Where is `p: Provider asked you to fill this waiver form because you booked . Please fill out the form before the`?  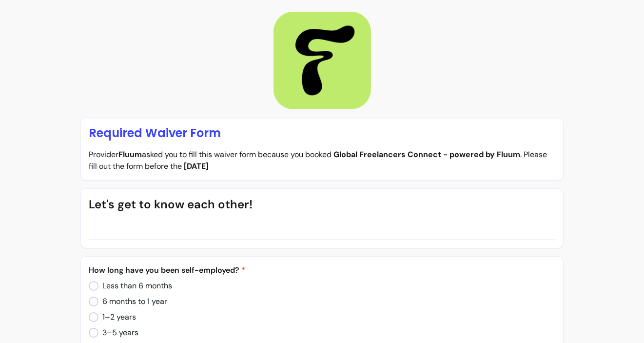 p: Provider asked you to fill this waiver form because you booked . Please fill out the form before the is located at coordinates (322, 161).